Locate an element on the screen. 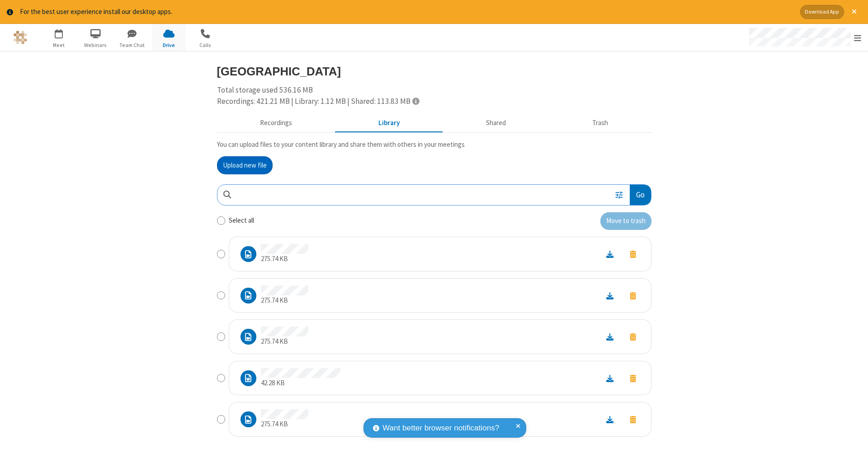  button: Trash is located at coordinates (600, 123).